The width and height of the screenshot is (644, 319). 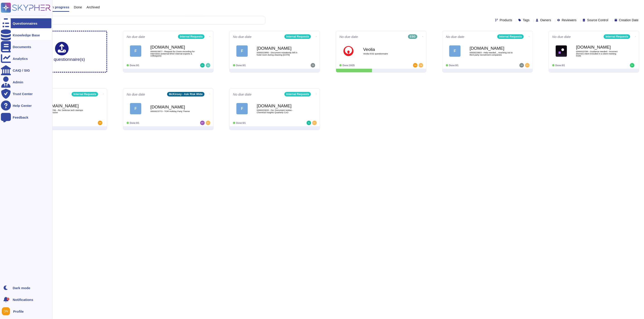 I want to click on span: Reviewers, so click(x=569, y=20).